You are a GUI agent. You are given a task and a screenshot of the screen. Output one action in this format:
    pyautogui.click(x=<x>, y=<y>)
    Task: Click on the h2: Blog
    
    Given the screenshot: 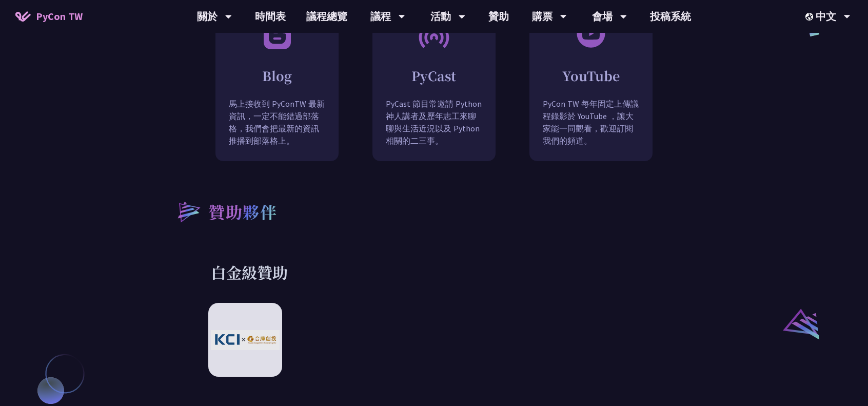 What is the action you would take?
    pyautogui.click(x=277, y=76)
    